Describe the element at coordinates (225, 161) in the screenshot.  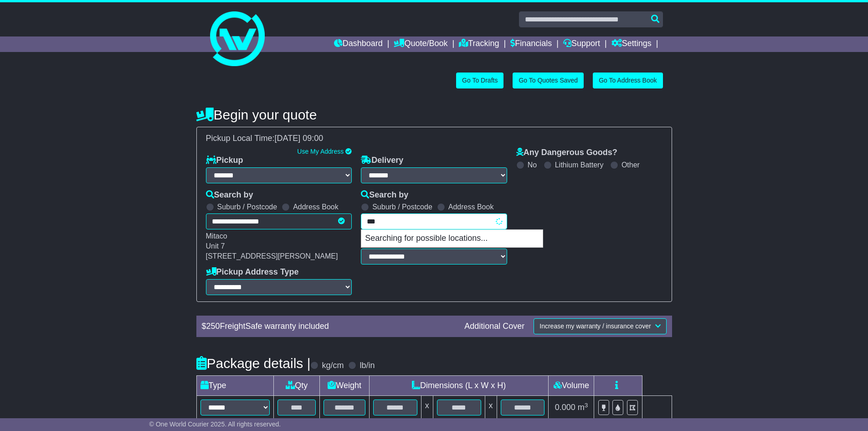
I see `label: Pickup` at that location.